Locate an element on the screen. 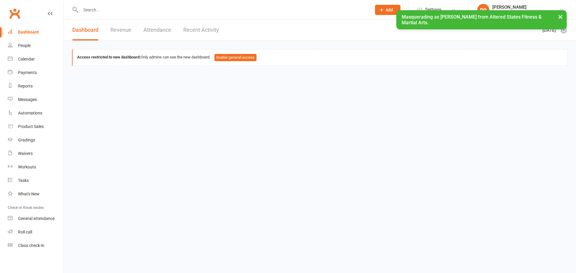  a: Dashboard is located at coordinates (35, 32).